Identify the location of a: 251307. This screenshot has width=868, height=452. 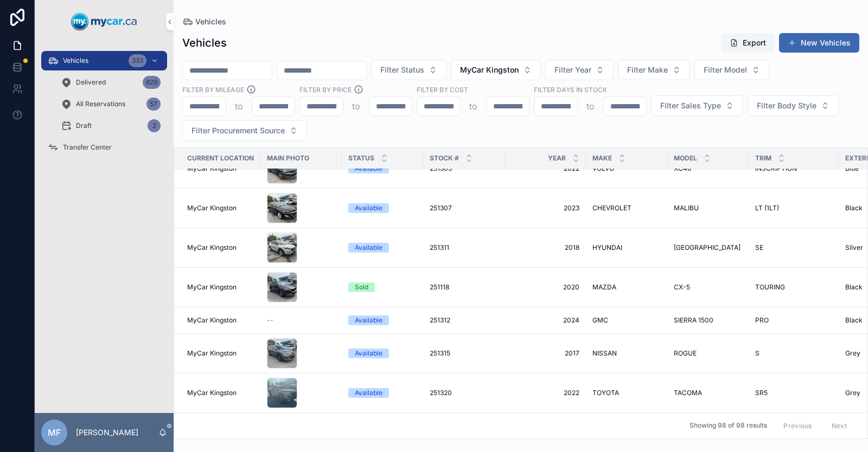
(464, 208).